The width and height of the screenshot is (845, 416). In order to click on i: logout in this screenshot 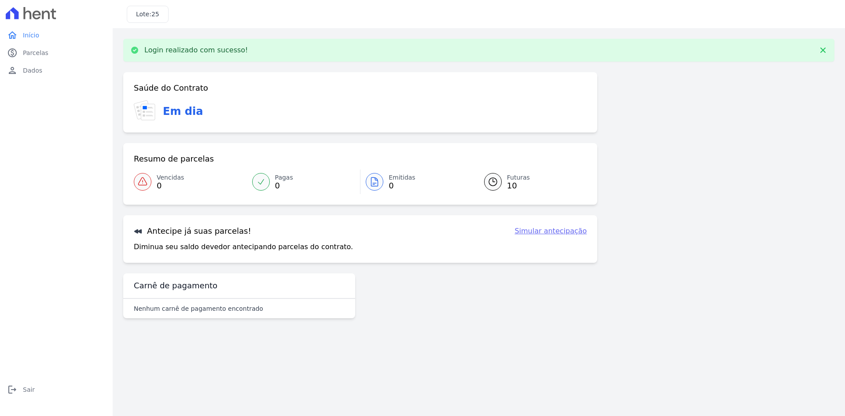, I will do `click(12, 389)`.